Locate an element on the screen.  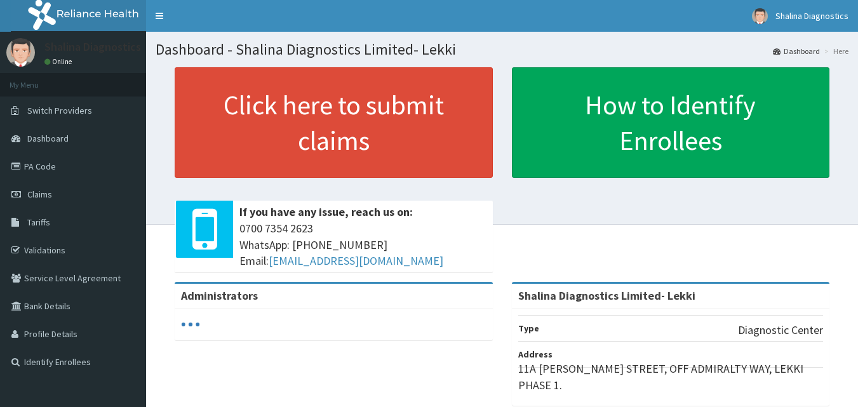
span: Dashboard is located at coordinates (48, 139).